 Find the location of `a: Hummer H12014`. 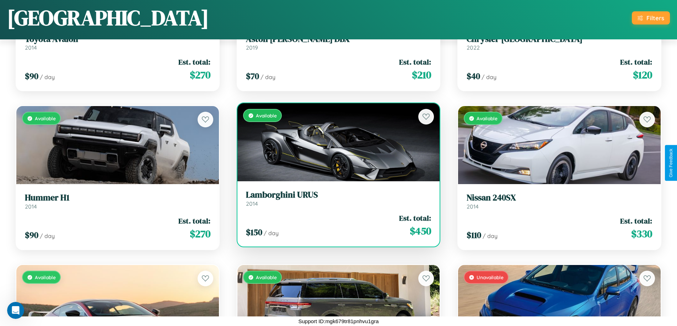

a: Hummer H12014 is located at coordinates (118, 201).